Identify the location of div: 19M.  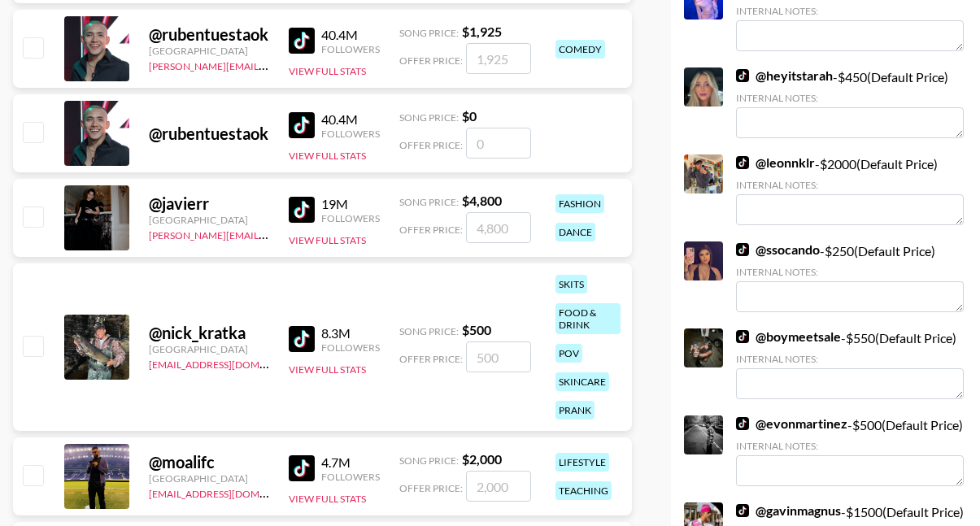
(351, 205).